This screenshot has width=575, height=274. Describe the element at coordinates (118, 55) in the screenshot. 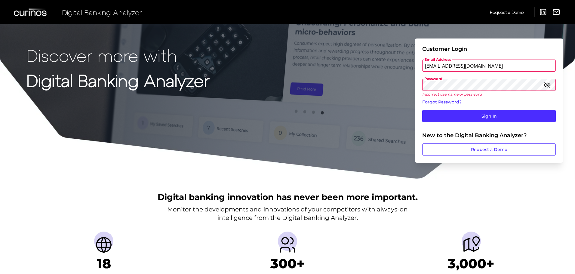

I see `p: Discover more with` at that location.